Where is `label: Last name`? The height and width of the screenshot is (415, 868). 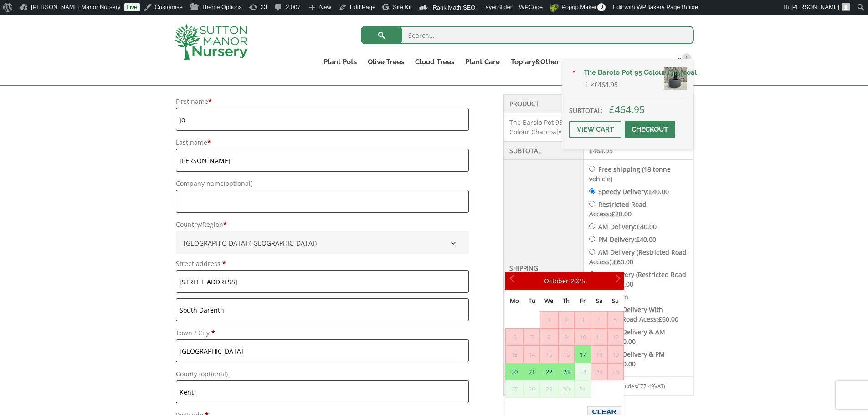
label: Last name is located at coordinates (322, 143).